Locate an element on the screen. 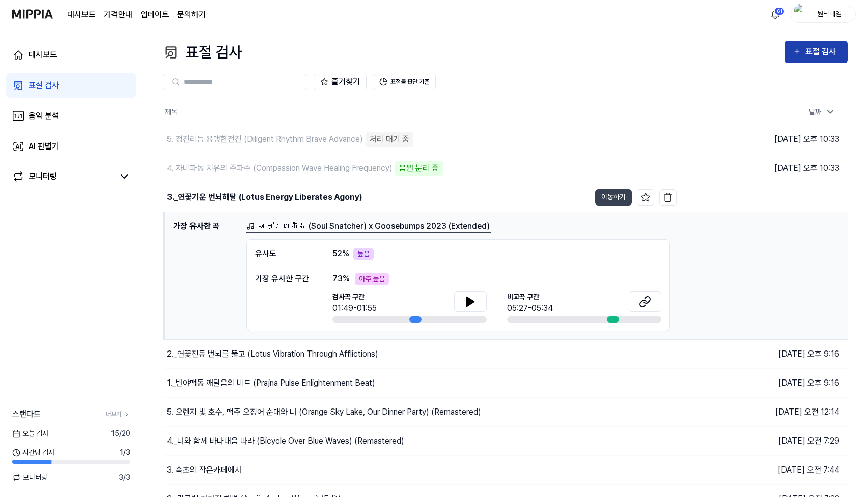  span: 73 % is located at coordinates (341, 279).